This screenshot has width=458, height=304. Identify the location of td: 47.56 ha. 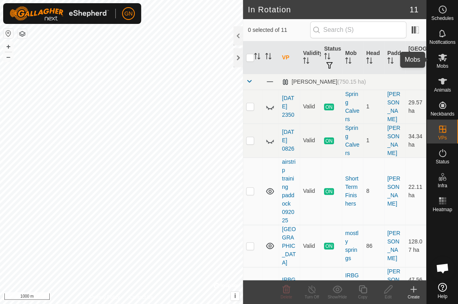
(416, 283).